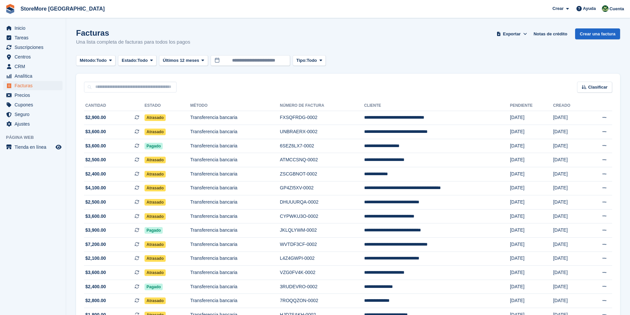 The width and height of the screenshot is (630, 315). Describe the element at coordinates (569, 106) in the screenshot. I see `th: Creado` at that location.